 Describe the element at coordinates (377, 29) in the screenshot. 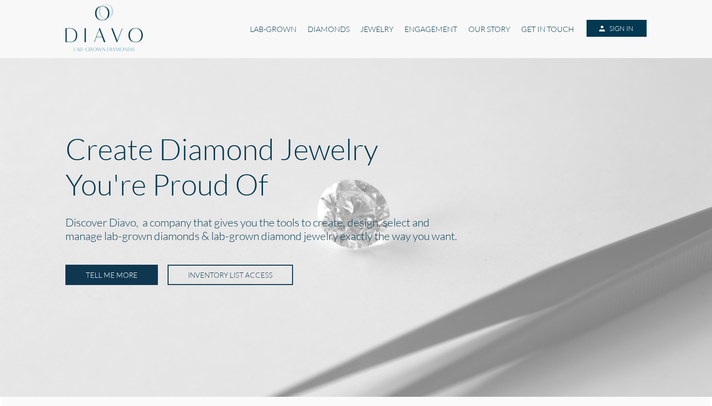

I see `a: JEWELRY` at that location.